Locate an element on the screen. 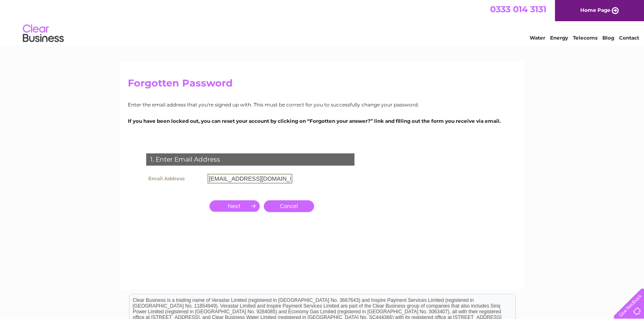  p: Enter the email address that you're signed up with. This must be correct for you to successfully ... is located at coordinates (323, 104).